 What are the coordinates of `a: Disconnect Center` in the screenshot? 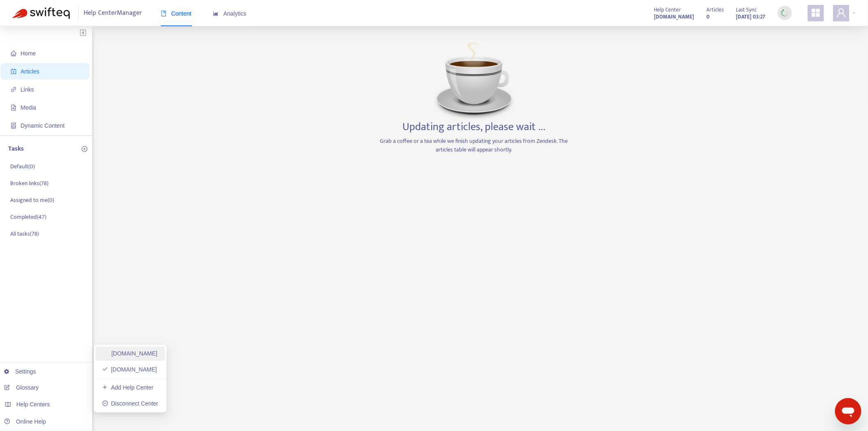 It's located at (130, 404).